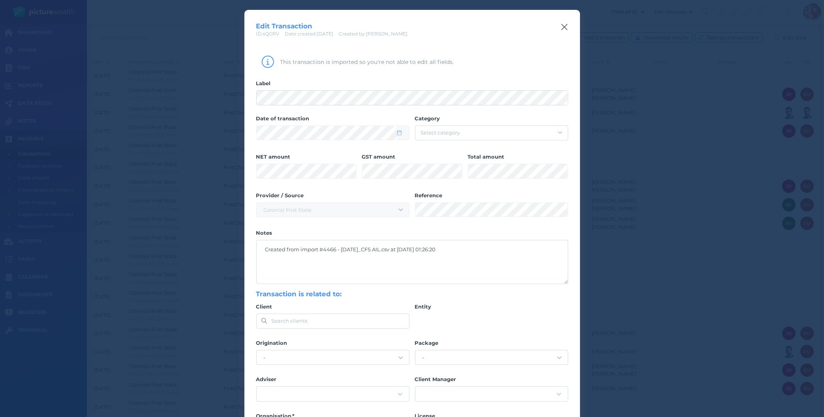  What do you see at coordinates (440, 133) in the screenshot?
I see `span: Select category` at bounding box center [440, 133].